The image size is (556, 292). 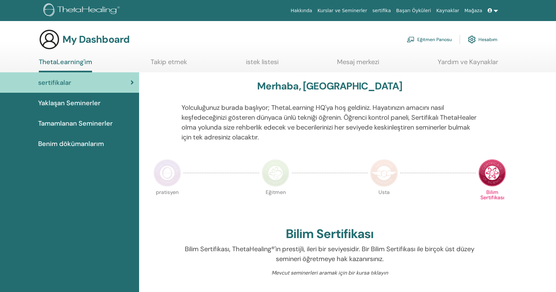 I want to click on p: Eğitmen, so click(x=276, y=204).